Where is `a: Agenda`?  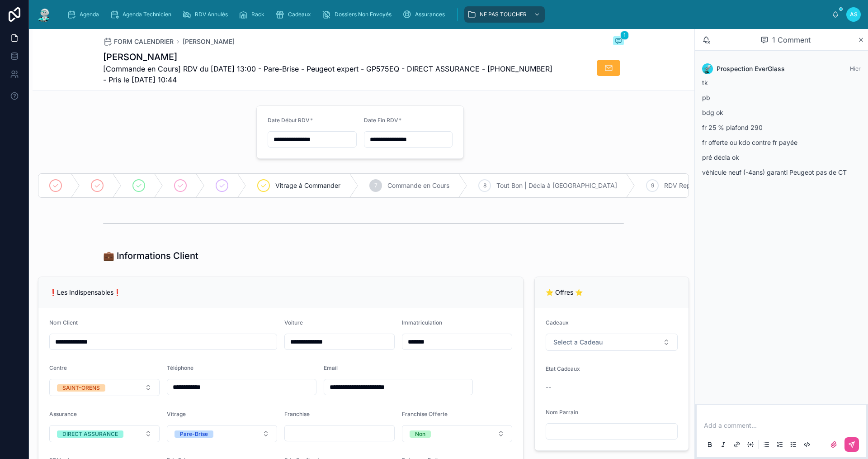
a: Agenda is located at coordinates (84, 15).